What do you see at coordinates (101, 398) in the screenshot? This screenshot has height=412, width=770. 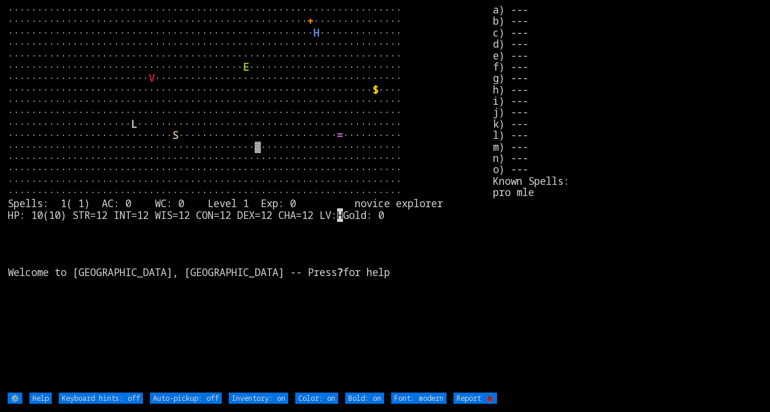 I see `input: Keyboard hints: off` at bounding box center [101, 398].